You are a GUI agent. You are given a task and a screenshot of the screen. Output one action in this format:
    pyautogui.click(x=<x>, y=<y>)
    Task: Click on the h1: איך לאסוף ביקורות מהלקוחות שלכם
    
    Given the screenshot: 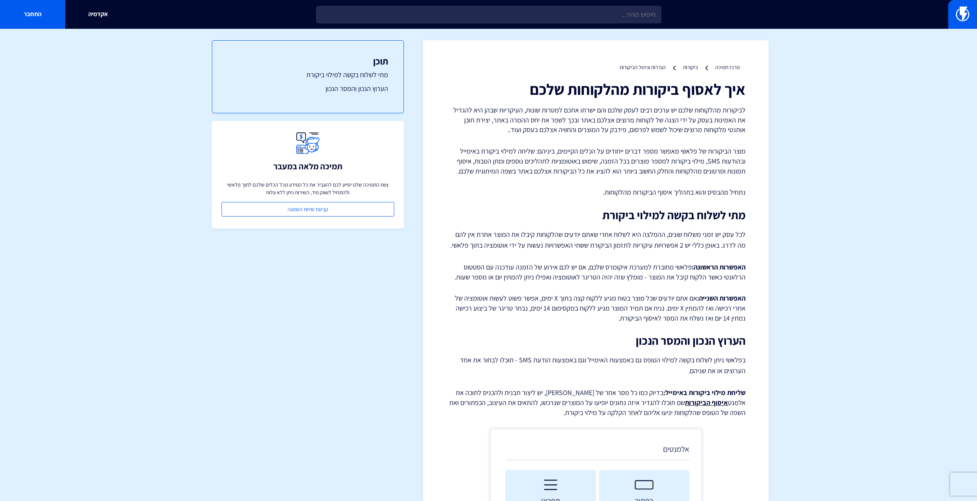 What is the action you would take?
    pyautogui.click(x=596, y=89)
    